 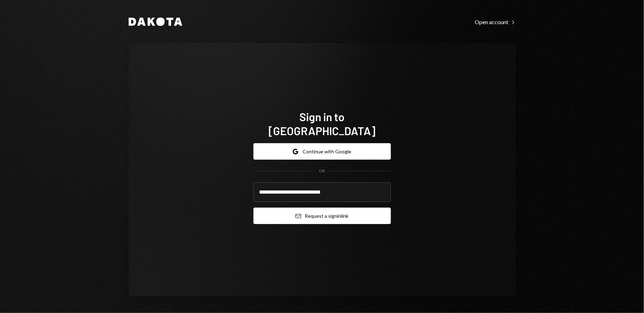 What do you see at coordinates (495, 21) in the screenshot?
I see `a: Open account` at bounding box center [495, 21].